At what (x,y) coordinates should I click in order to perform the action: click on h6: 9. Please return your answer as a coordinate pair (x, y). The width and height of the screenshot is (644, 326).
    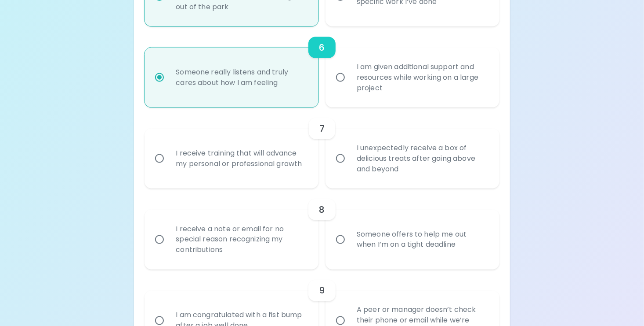
    Looking at the image, I should click on (322, 290).